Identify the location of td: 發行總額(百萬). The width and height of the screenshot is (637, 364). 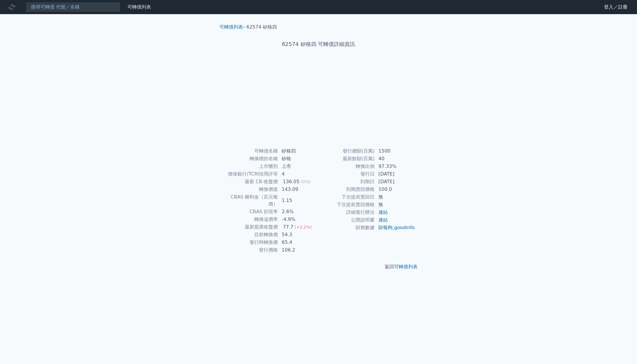
(346, 151).